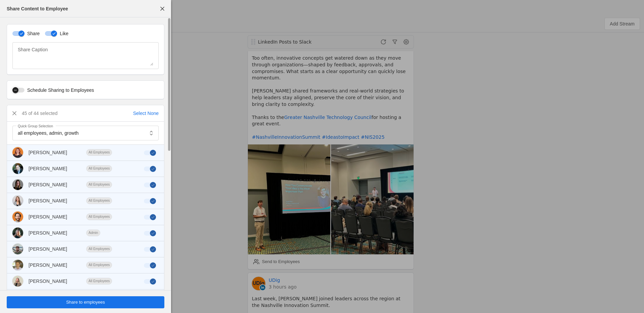  What do you see at coordinates (35, 126) in the screenshot?
I see `mat-label: Quick Group Selection` at bounding box center [35, 126].